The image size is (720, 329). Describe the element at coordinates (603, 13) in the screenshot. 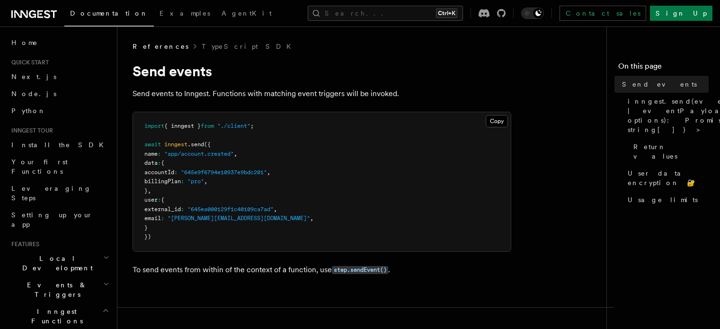

I see `a: Contact sales` at that location.